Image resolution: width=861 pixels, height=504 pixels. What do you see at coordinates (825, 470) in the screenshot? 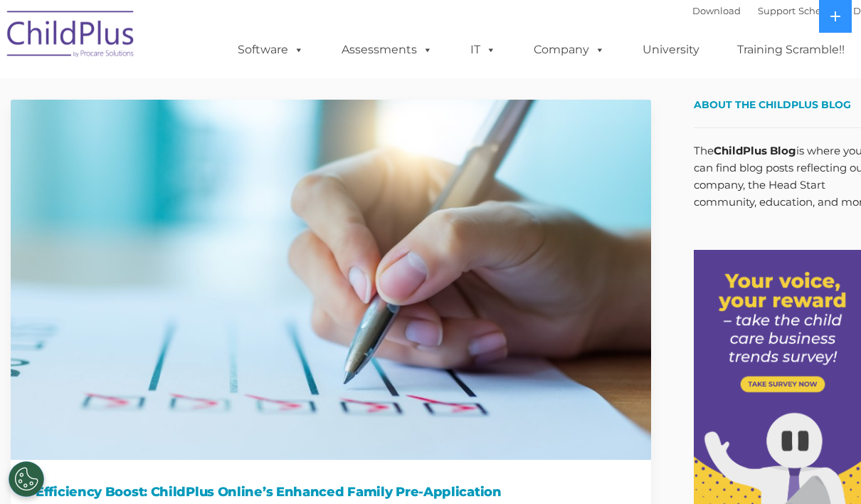
I see `div: Chat Widget` at bounding box center [825, 470].